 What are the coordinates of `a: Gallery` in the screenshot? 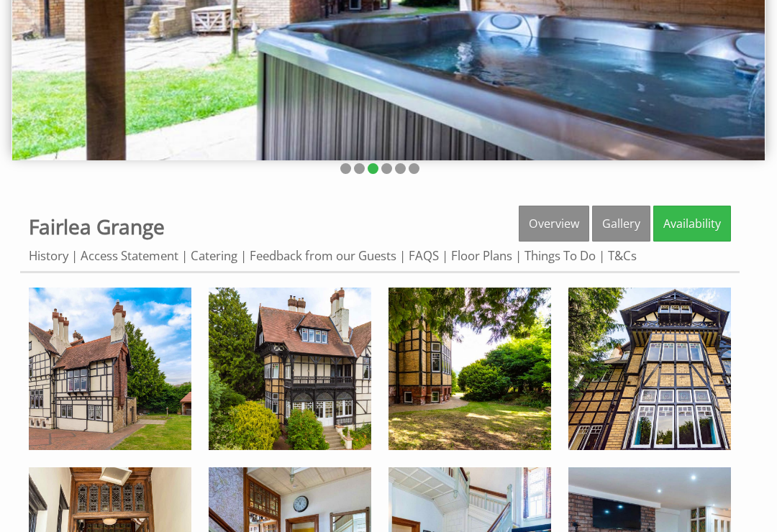 It's located at (621, 224).